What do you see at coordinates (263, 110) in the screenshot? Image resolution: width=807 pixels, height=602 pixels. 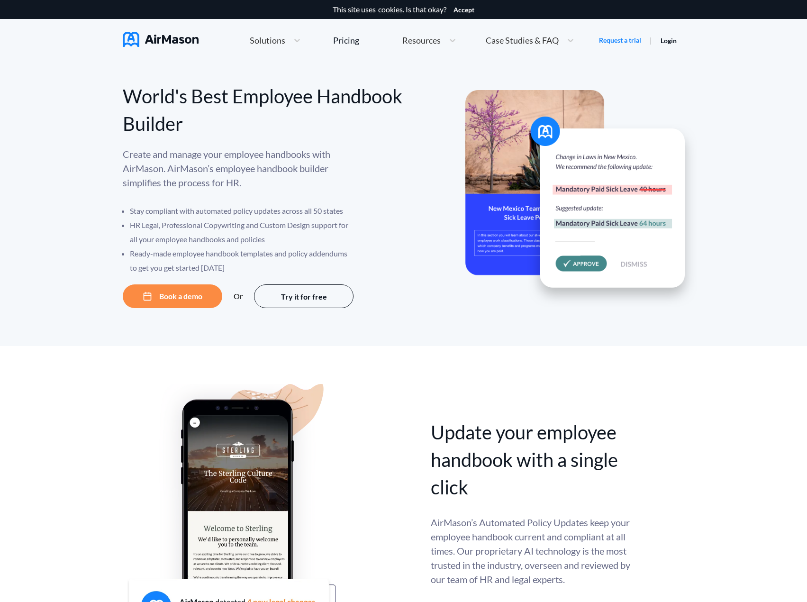 I see `div: World's Best Employee Handbook Builder` at bounding box center [263, 110].